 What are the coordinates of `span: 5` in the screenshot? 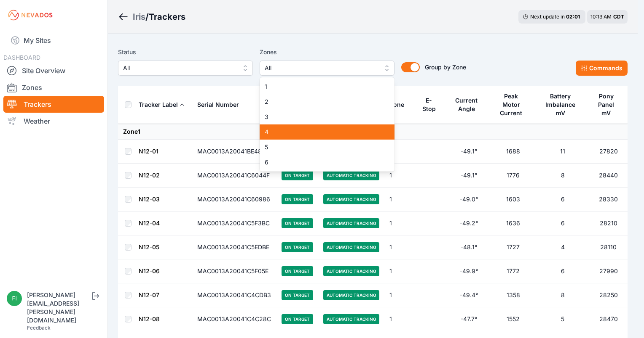 It's located at (322, 147).